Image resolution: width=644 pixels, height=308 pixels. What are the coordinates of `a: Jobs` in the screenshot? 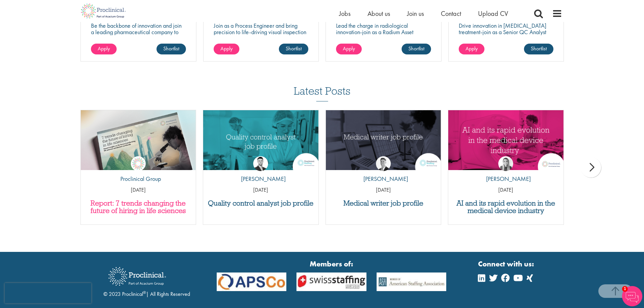 It's located at (345, 13).